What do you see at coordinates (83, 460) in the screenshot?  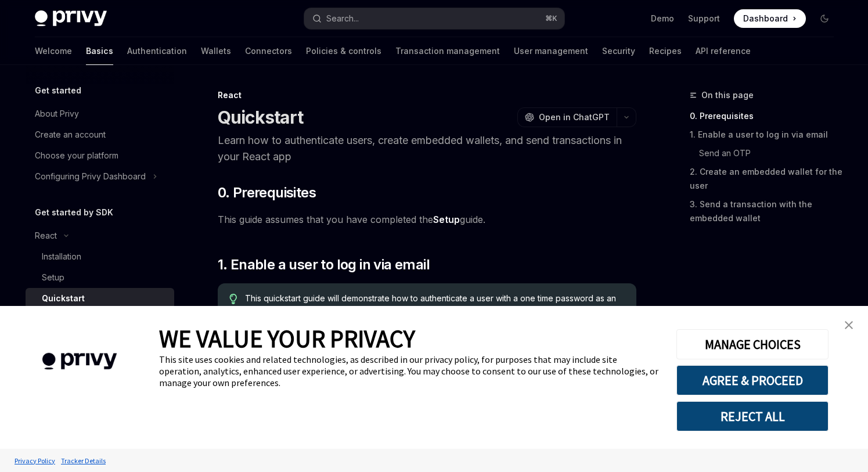 I see `a: Tracker Details` at bounding box center [83, 460].